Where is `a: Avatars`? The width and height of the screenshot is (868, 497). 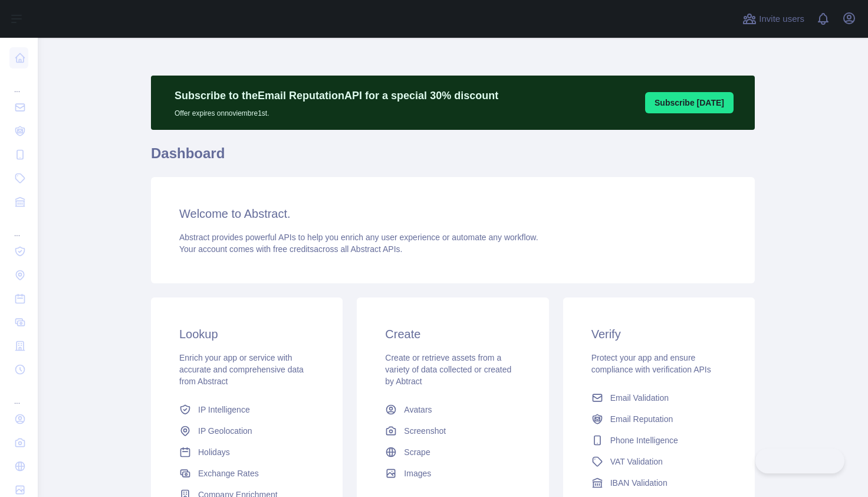
a: Avatars is located at coordinates (453, 410).